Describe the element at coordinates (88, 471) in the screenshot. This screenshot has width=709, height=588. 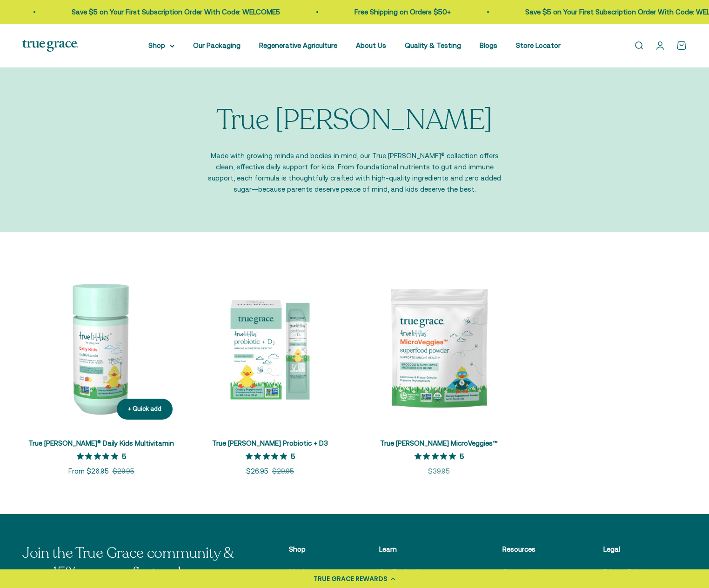
I see `sale-price: From $26.95` at that location.